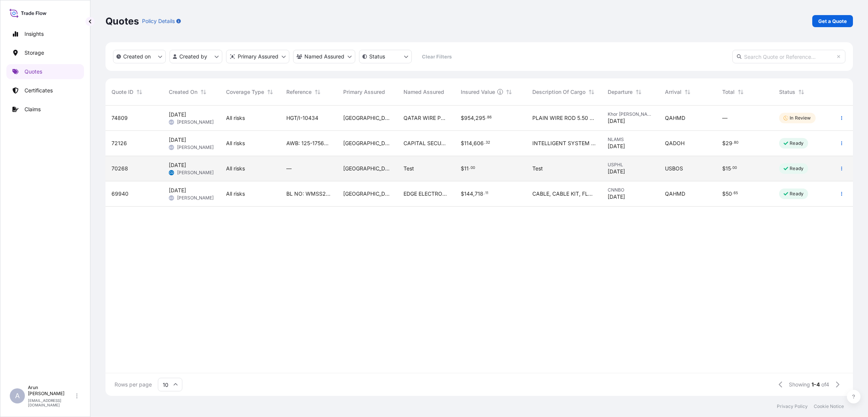 The width and height of the screenshot is (868, 417). Describe the element at coordinates (829, 406) in the screenshot. I see `a: Cookie Notice` at that location.